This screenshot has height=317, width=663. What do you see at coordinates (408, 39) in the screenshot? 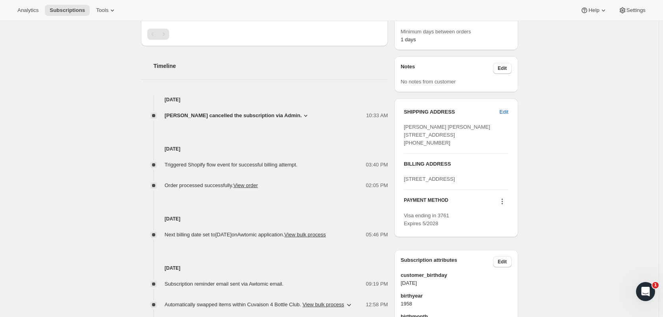
I see `span: 1 days` at bounding box center [408, 39].